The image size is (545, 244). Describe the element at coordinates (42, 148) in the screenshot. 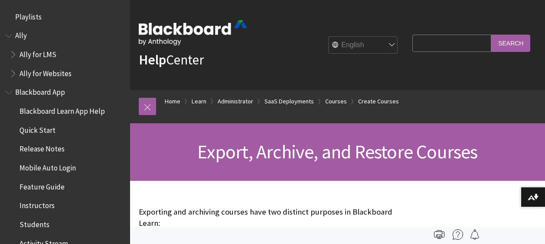

I see `span: Release Notes` at that location.